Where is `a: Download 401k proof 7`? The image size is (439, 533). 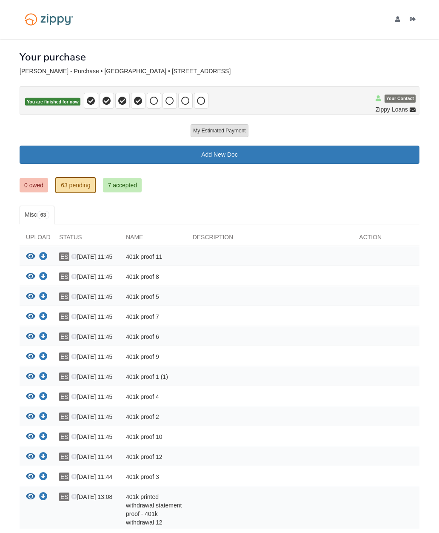
a: Download 401k proof 7 is located at coordinates (43, 317).